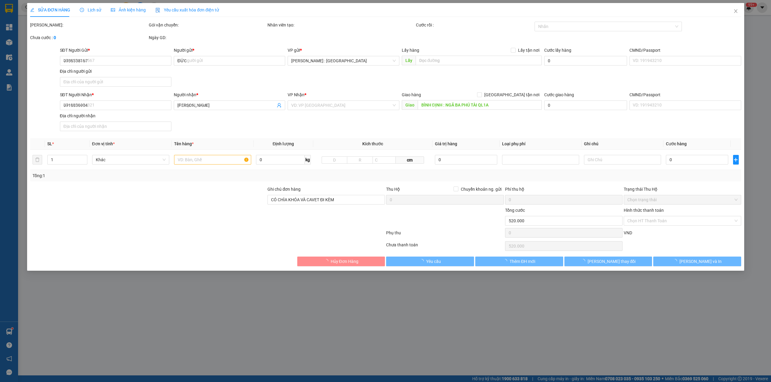  I want to click on b: 0, so click(55, 38).